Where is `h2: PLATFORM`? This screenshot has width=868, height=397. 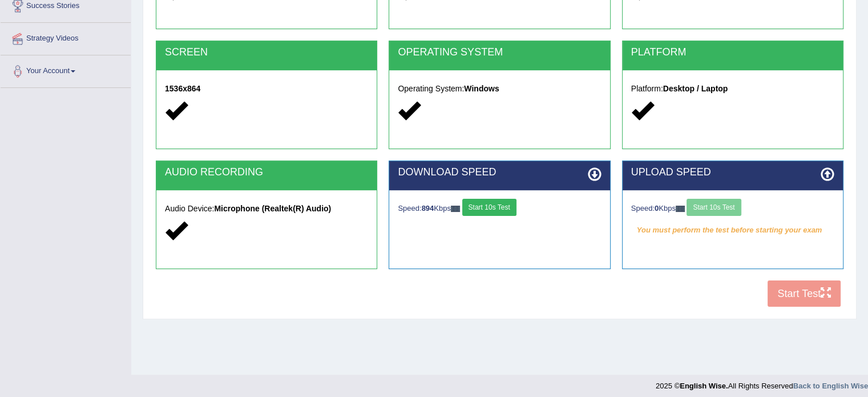 h2: PLATFORM is located at coordinates (733, 53).